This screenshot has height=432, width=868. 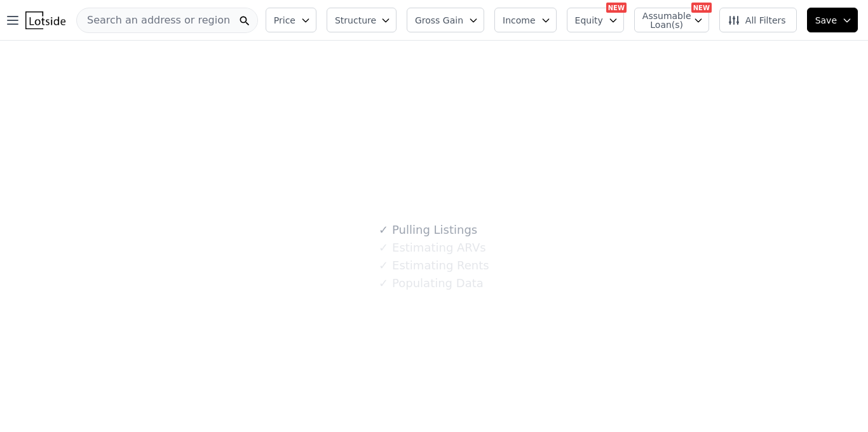 What do you see at coordinates (595, 20) in the screenshot?
I see `button: Equity` at bounding box center [595, 20].